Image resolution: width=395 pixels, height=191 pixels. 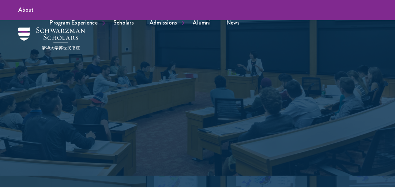 What do you see at coordinates (52, 38) in the screenshot?
I see `img: Schwarzman Scholars` at bounding box center [52, 38].